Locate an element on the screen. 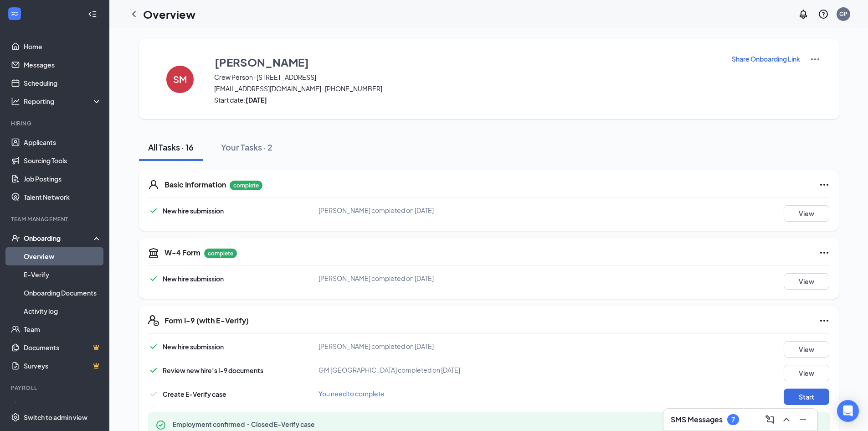  svg: ChevronLeft is located at coordinates (134, 14).